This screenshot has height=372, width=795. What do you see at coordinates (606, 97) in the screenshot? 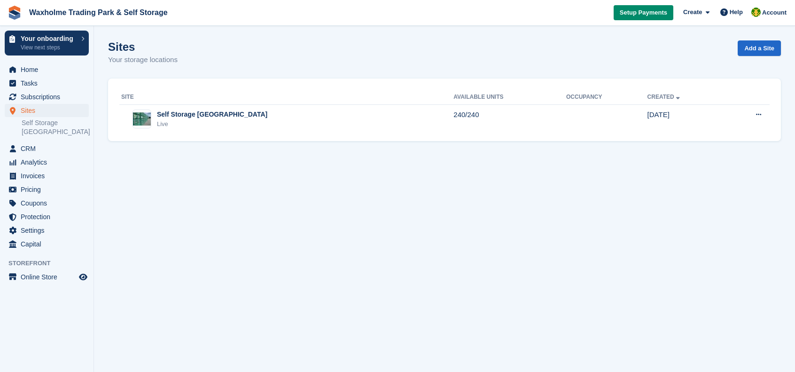
I see `th: Occupancy` at bounding box center [606, 97].